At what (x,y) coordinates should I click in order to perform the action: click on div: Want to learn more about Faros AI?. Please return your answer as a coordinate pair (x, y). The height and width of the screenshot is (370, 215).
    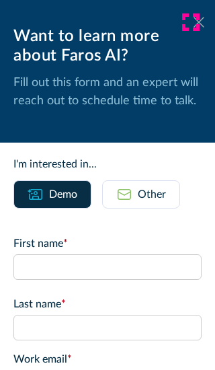
    Looking at the image, I should click on (107, 46).